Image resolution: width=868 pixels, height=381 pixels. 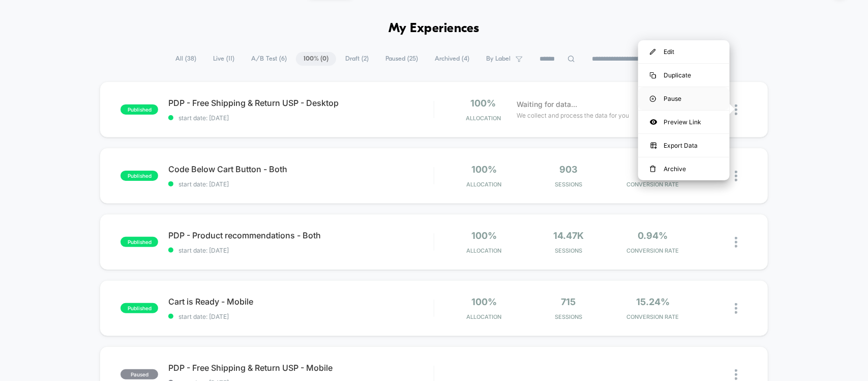 I want to click on span: PDP - Free Shipping & Return USP - Desktop, so click(x=301, y=103).